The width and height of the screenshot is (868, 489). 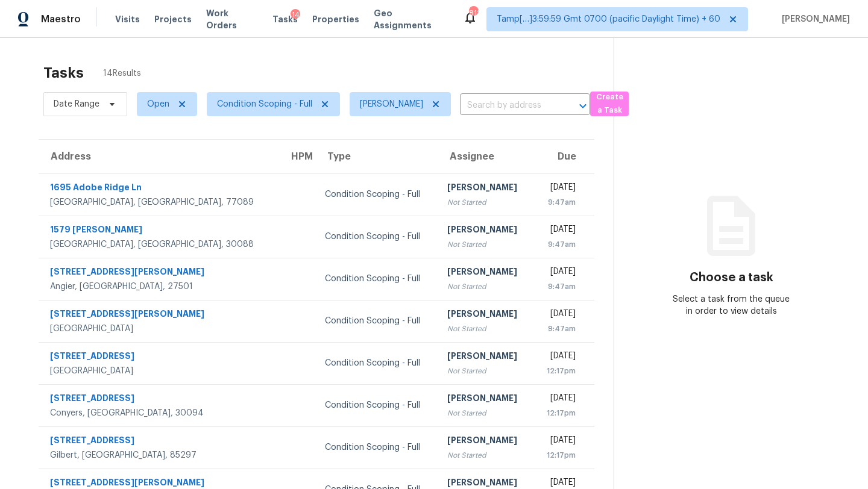 I want to click on span: Condition Scoping - Full, so click(x=264, y=104).